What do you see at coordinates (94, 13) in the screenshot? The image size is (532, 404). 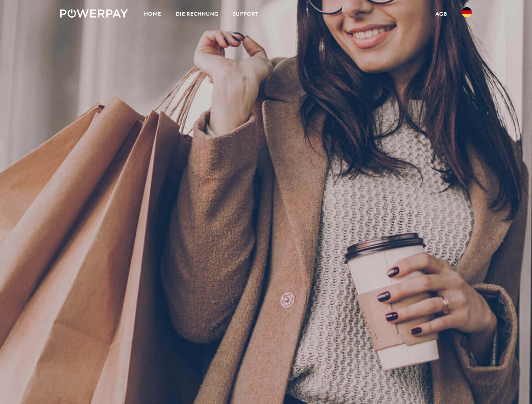 I see `img: logo-powerpay-white.svg` at bounding box center [94, 13].